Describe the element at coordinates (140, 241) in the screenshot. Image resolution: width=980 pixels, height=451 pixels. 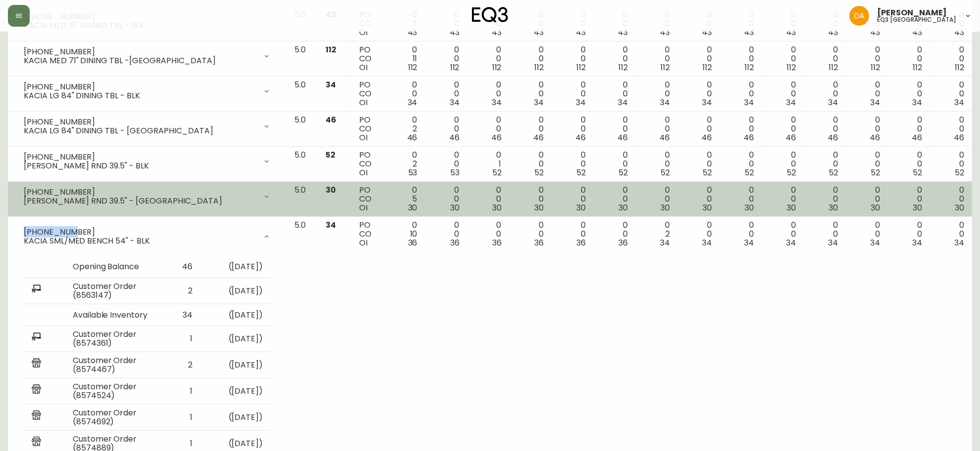
I see `div: KACIA SML/MED BENCH 54" - BLK` at that location.